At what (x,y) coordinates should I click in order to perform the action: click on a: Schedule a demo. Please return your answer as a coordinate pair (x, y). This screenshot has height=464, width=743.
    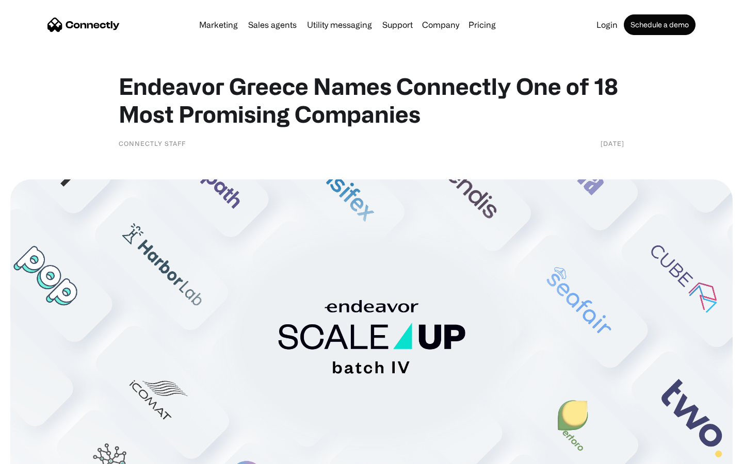
    Looking at the image, I should click on (659, 25).